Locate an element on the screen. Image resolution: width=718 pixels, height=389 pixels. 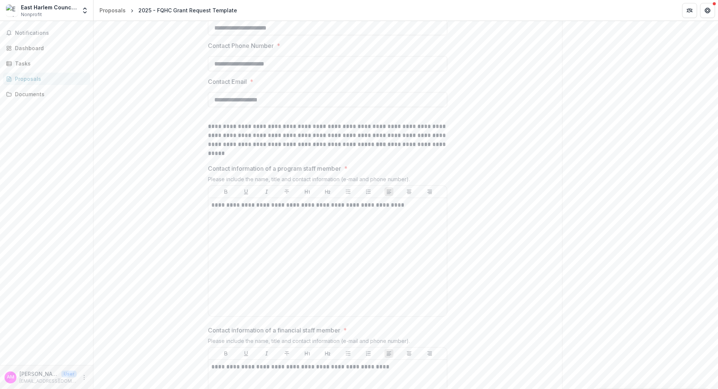
p: Contact Phone Number is located at coordinates (241, 46).